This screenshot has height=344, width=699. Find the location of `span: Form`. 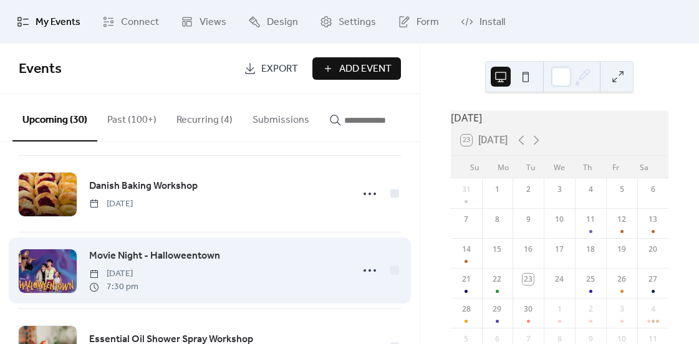

span: Form is located at coordinates (428, 22).